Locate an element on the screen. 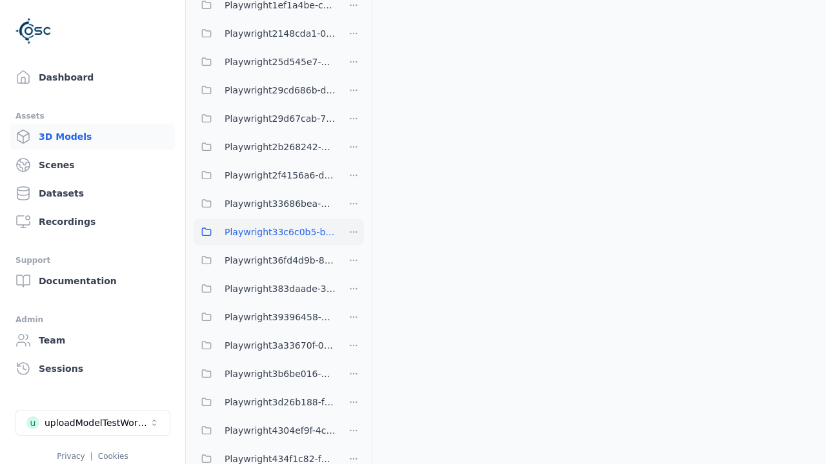  a: 3D Models is located at coordinates (92, 137).